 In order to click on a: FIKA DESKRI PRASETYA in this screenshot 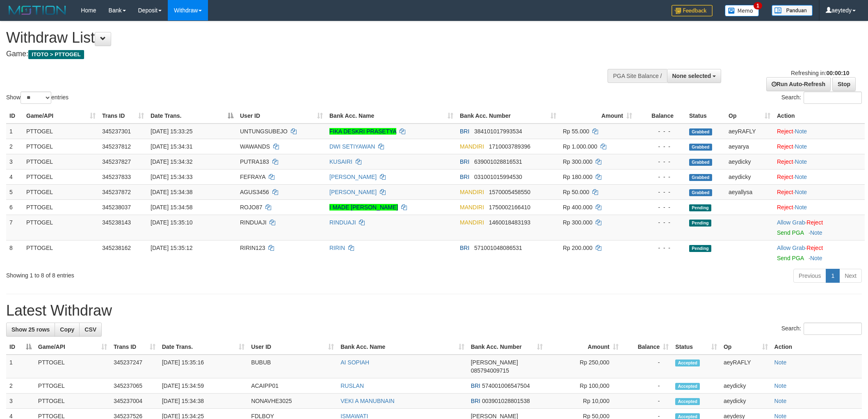, I will do `click(363, 131)`.